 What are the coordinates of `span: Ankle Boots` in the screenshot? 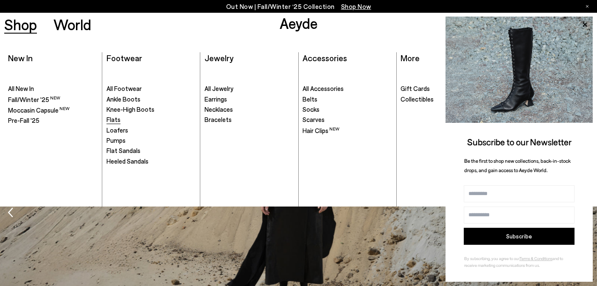 It's located at (123, 99).